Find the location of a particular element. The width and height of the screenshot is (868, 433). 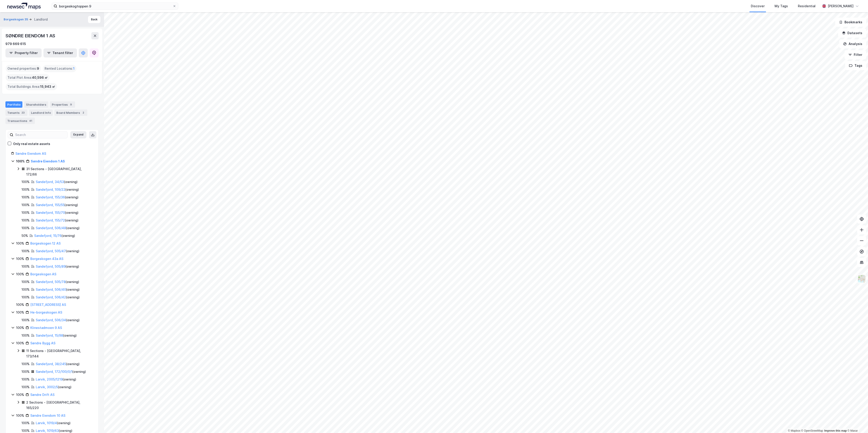

a: Sandefjord, 155/36 is located at coordinates (50, 197).